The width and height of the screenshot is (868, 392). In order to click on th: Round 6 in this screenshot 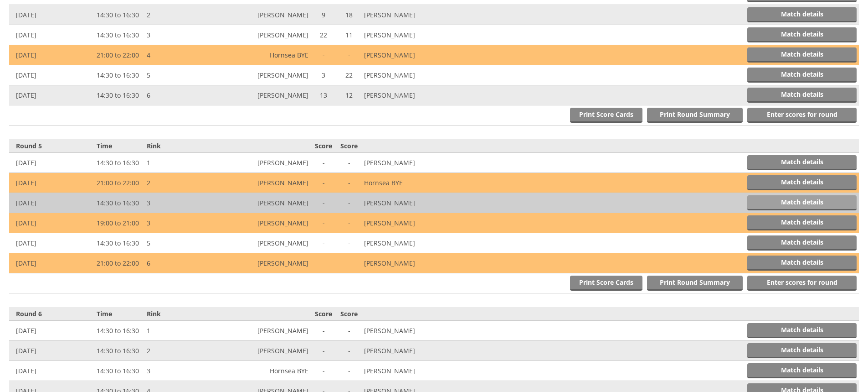, I will do `click(52, 314)`.